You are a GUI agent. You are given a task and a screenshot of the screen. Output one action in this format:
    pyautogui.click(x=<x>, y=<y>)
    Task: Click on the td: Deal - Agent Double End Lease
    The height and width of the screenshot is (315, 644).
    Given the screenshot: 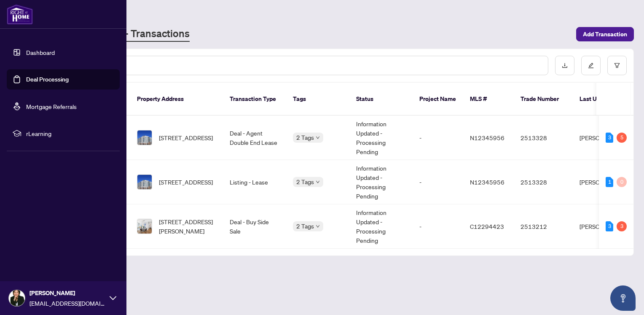 What is the action you would take?
    pyautogui.click(x=255, y=137)
    